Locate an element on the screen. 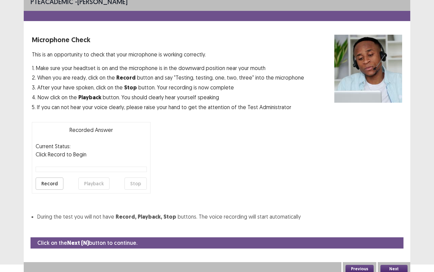  button: Record is located at coordinates (50, 183).